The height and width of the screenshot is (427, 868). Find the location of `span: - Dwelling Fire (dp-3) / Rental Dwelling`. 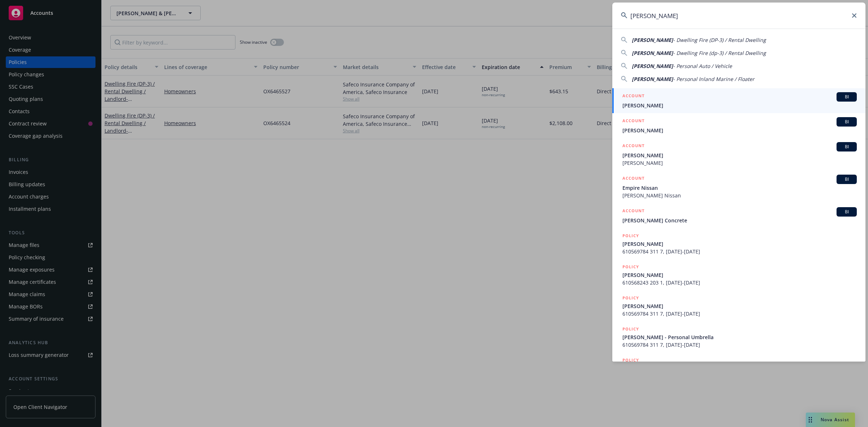

span: - Dwelling Fire (dp-3) / Rental Dwelling is located at coordinates (720, 53).